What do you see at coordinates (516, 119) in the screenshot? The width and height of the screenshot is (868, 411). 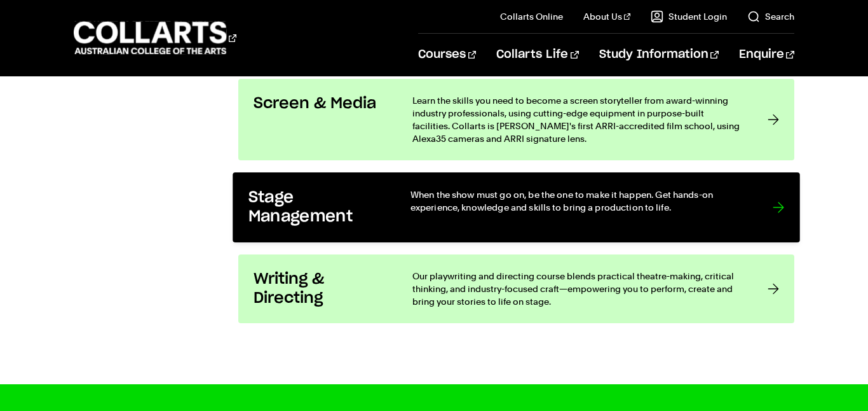 I see `a: Screen & Media Learn the skills you need to become a screen storyteller from award-winning indust...` at bounding box center [516, 119].